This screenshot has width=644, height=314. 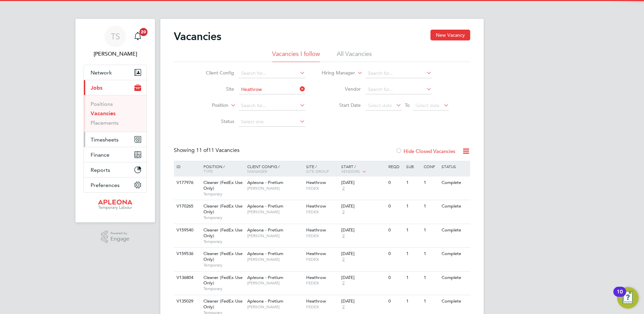 I want to click on li: All Vacancies, so click(x=354, y=56).